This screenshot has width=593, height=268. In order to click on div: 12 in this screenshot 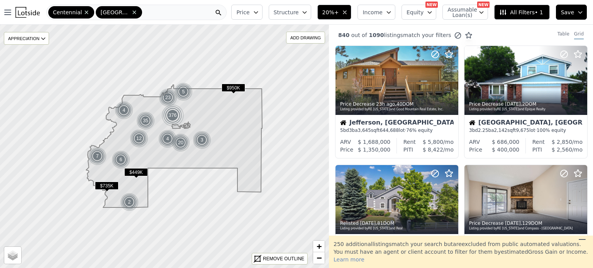, I will do `click(139, 139)`.